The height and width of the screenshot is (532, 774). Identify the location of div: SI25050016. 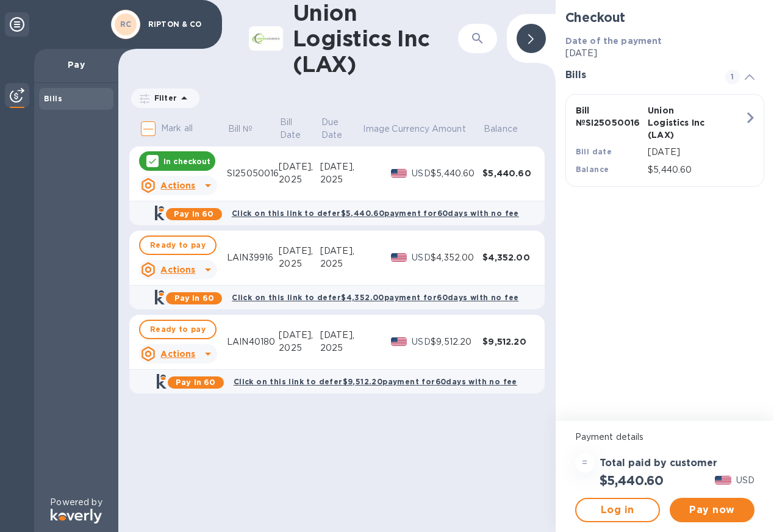
(252, 173).